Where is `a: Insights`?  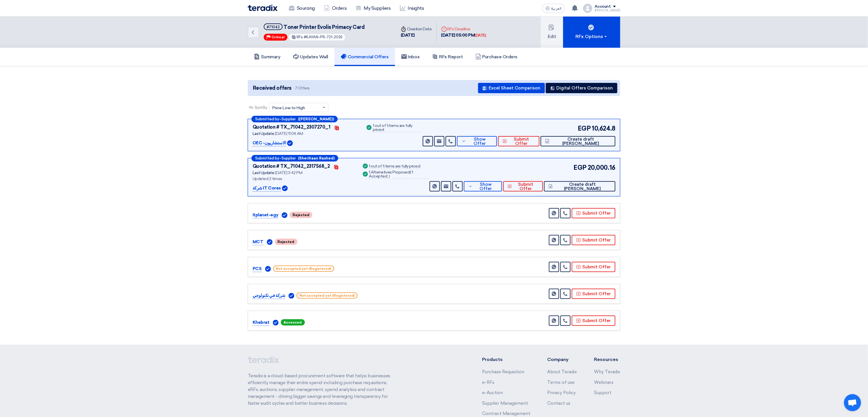
a: Insights is located at coordinates (412, 8).